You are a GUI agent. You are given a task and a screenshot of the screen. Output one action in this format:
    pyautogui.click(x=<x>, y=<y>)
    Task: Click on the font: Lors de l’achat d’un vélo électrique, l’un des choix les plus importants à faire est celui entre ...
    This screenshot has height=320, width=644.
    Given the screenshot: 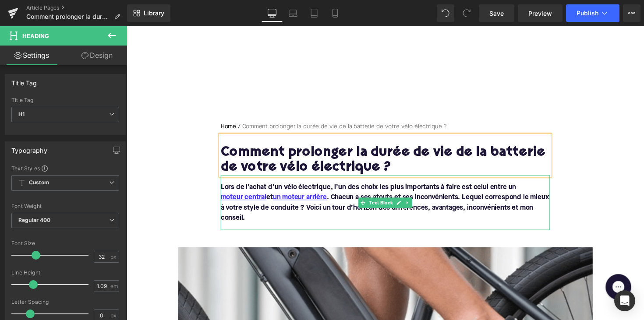 What is the action you would take?
    pyautogui.click(x=265, y=181)
    